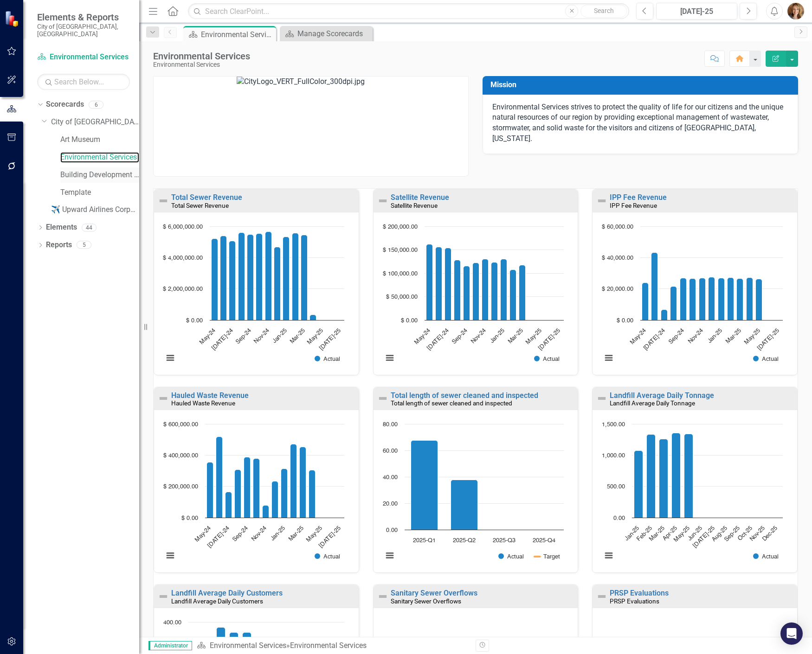 The height and width of the screenshot is (654, 812). What do you see at coordinates (759, 299) in the screenshot?
I see `path: May-25, 26,391. Actual.` at bounding box center [759, 299].